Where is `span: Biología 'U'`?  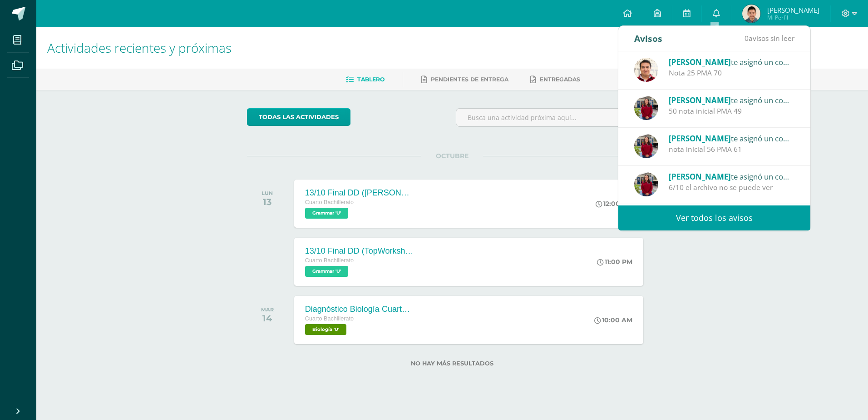 span: Biología 'U' is located at coordinates (326, 329).